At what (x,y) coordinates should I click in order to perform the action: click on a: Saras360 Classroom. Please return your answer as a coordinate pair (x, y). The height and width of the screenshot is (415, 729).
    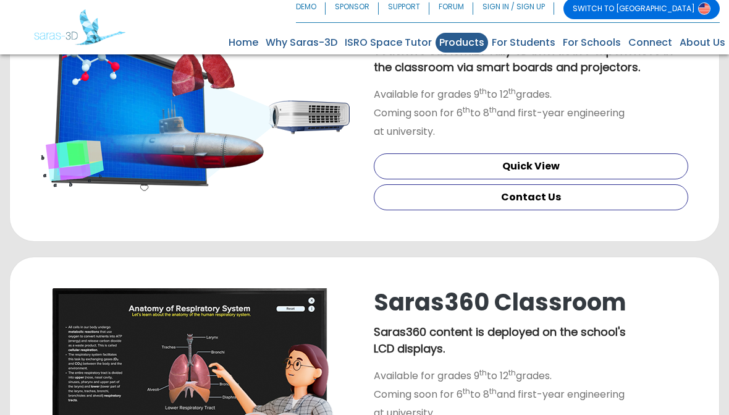
    Looking at the image, I should click on (500, 302).